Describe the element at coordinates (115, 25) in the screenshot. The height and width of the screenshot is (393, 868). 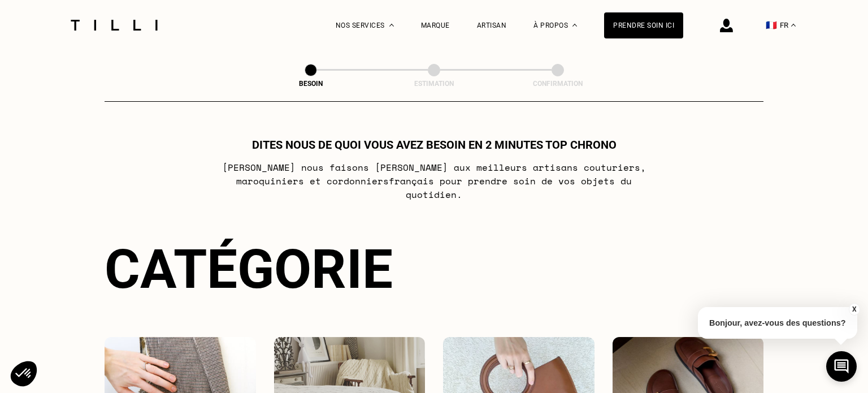
I see `a: Logo du service de couturière Tilli` at that location.